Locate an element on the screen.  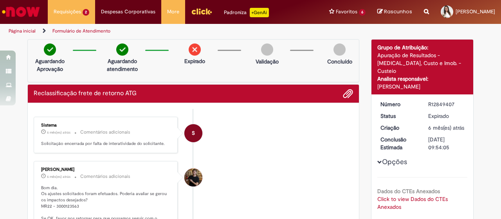
p: Solicitação encerrada por falta de interatividade do solicitante. is located at coordinates (106, 144).